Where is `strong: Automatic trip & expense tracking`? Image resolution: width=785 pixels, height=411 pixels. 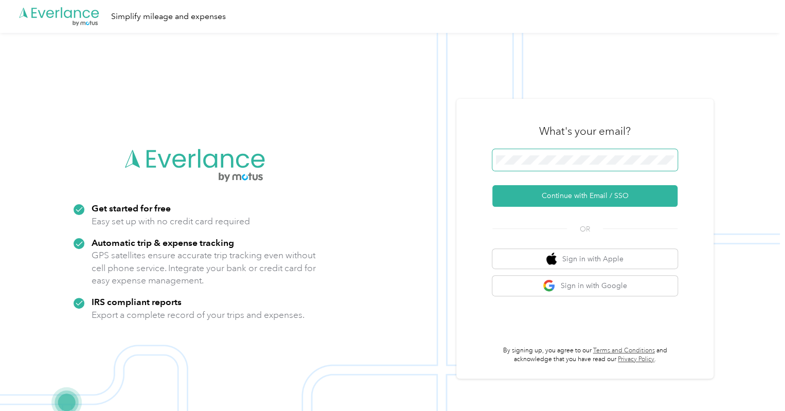 strong: Automatic trip & expense tracking is located at coordinates (163, 242).